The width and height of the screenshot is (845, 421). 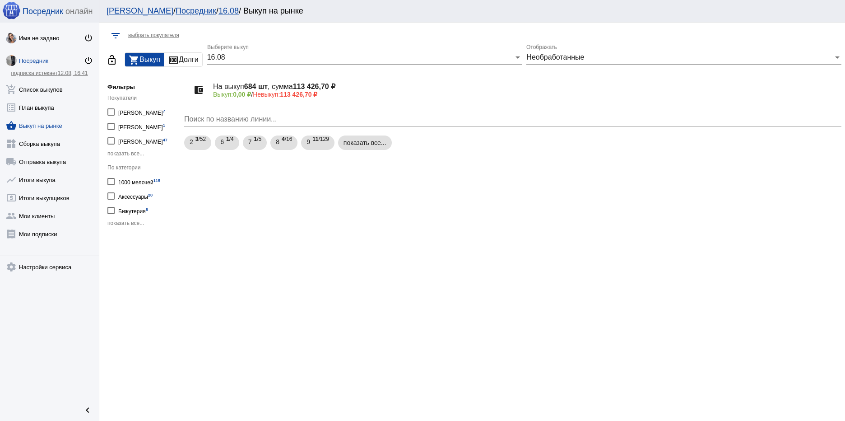 What do you see at coordinates (11, 234) in the screenshot?
I see `mat-icon: receipt` at bounding box center [11, 234].